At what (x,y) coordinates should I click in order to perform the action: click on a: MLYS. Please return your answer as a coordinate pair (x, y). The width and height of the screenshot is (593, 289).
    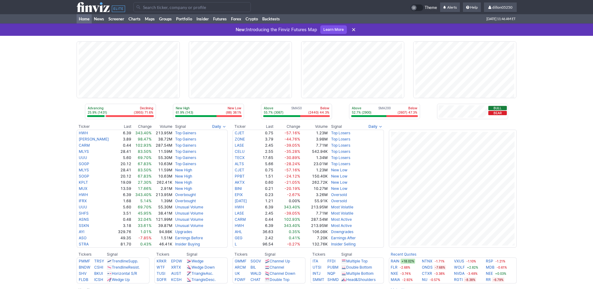
    Looking at the image, I should click on (84, 170).